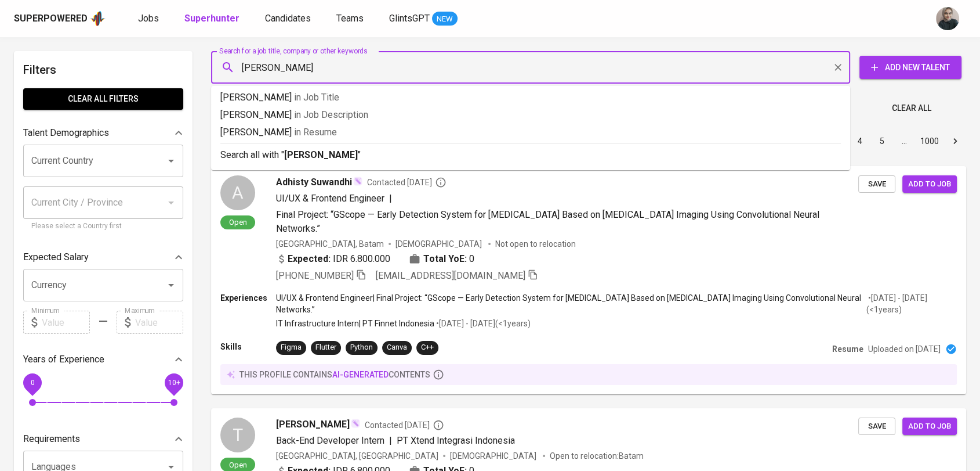  Describe the element at coordinates (237, 193) in the screenshot. I see `div: A` at that location.